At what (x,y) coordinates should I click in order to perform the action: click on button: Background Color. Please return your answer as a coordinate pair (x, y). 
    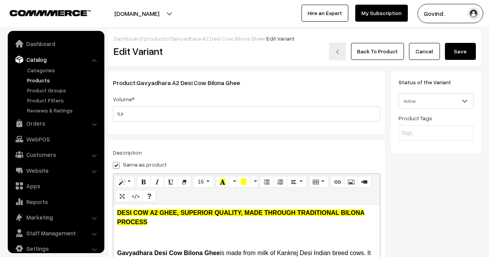
    Looking at the image, I should click on (244, 182).